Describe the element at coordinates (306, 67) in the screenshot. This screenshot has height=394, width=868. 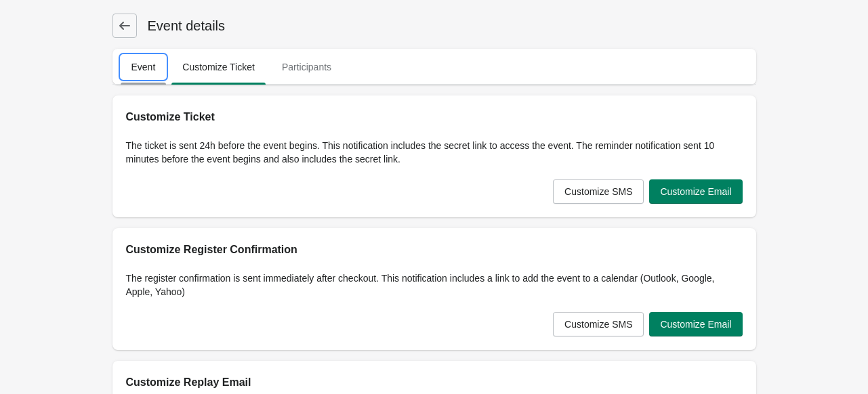
I see `span: Participants` at that location.